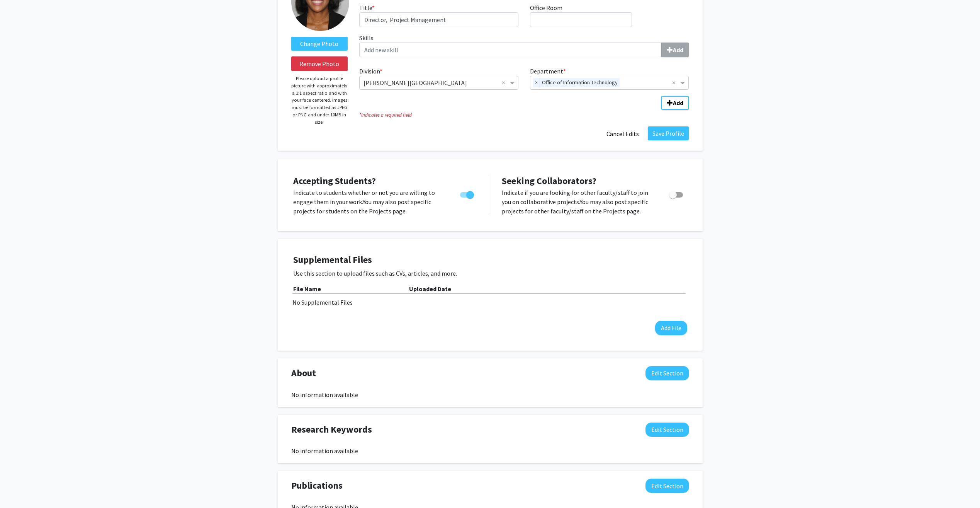  Describe the element at coordinates (546, 8) in the screenshot. I see `label: Office Room` at that location.